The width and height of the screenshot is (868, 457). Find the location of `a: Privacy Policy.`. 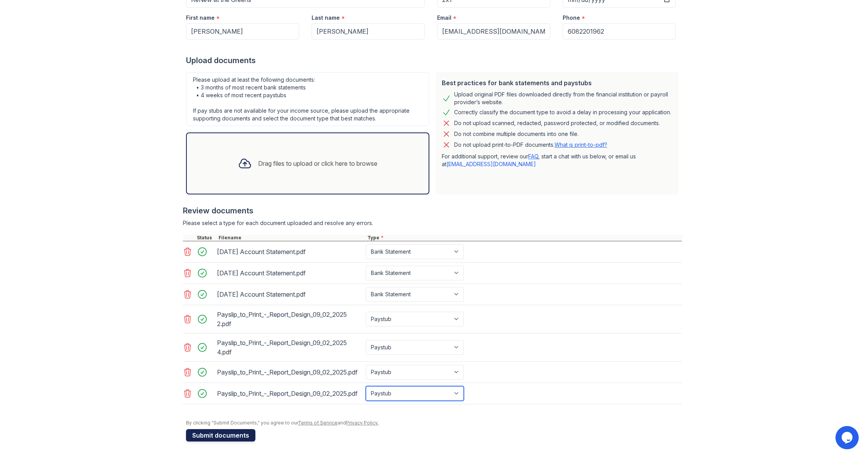

a: Privacy Policy. is located at coordinates (363, 423).